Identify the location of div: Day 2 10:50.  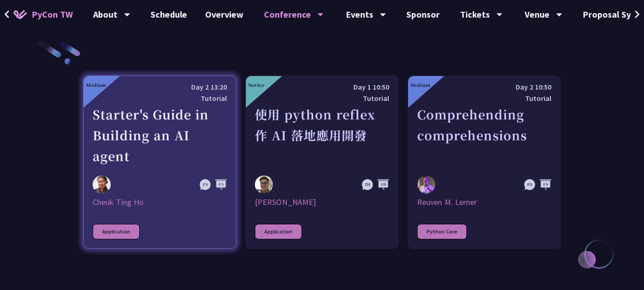
(484, 87).